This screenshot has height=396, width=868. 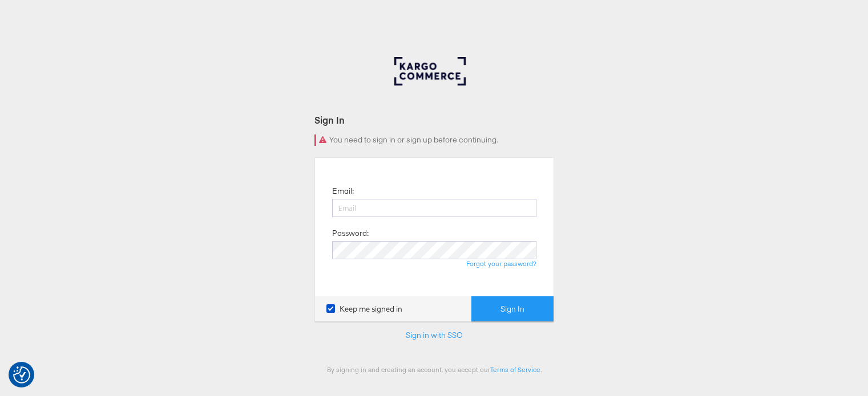 What do you see at coordinates (501, 263) in the screenshot?
I see `a: Forgot your password?` at bounding box center [501, 263].